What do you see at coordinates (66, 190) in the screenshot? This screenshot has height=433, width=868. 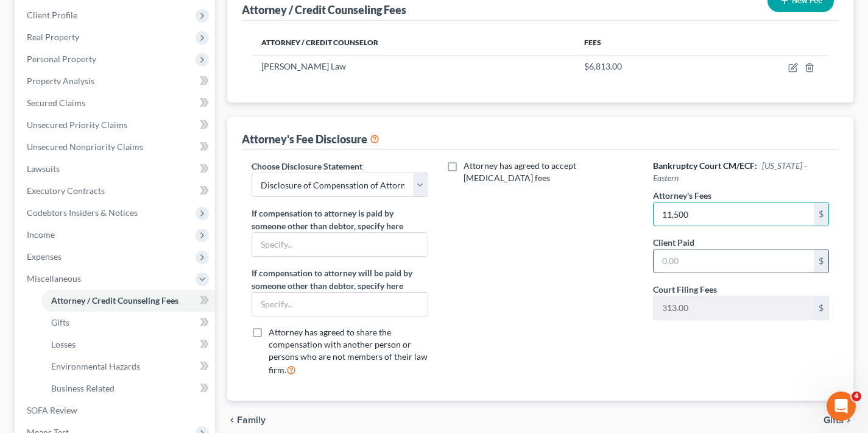 I see `span: Executory Contracts` at bounding box center [66, 190].